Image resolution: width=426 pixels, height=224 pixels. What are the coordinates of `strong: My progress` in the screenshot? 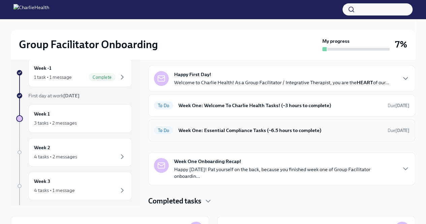 It's located at (336, 41).